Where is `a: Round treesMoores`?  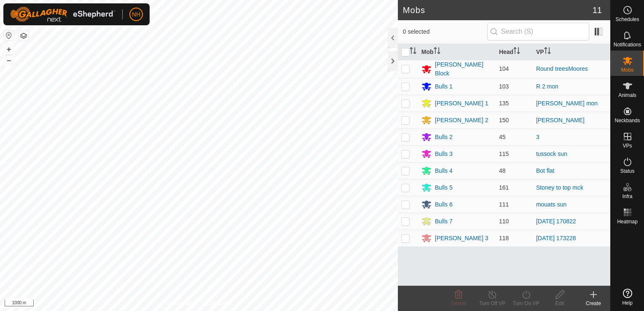
a: Round treesMoores is located at coordinates (562, 69).